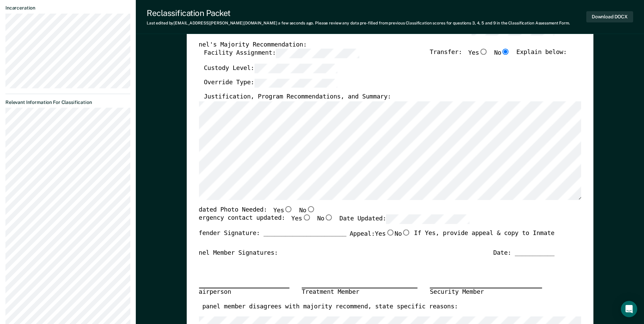 This screenshot has width=644, height=324. What do you see at coordinates (330, 222) in the screenshot?
I see `div: Emergency contact updated:` at bounding box center [330, 222].